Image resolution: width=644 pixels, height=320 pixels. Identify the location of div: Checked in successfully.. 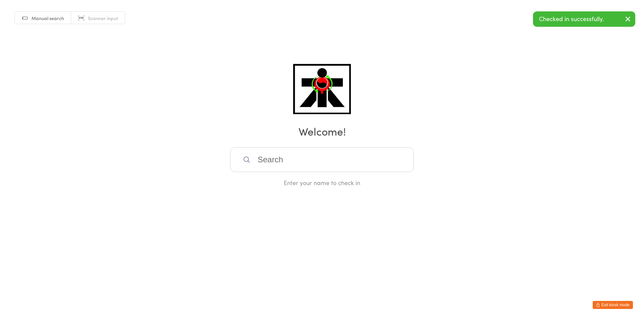
(584, 19).